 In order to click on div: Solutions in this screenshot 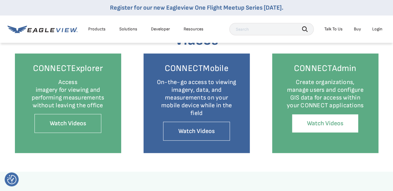, I will do `click(128, 29)`.